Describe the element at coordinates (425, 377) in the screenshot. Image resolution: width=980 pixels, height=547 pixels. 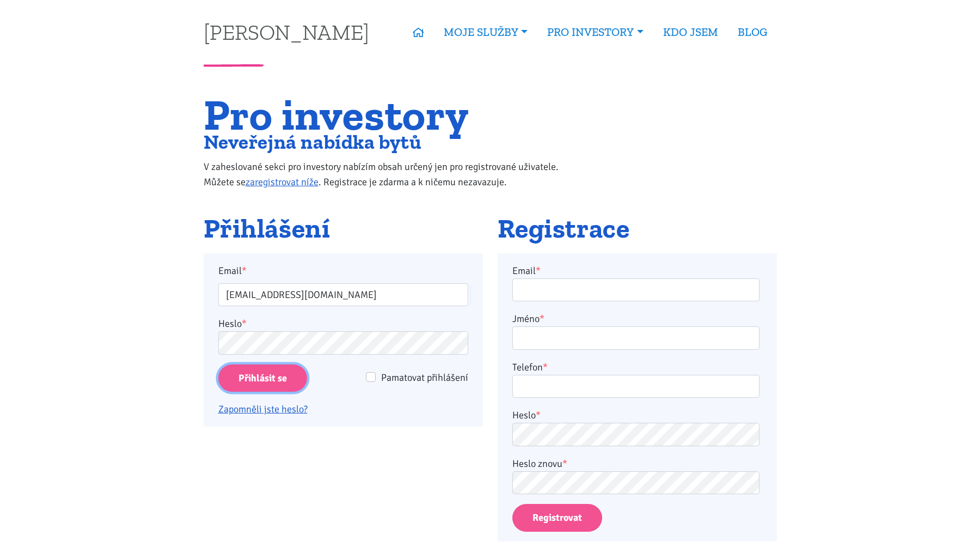
I see `span: Pamatovat přihlášení` at that location.